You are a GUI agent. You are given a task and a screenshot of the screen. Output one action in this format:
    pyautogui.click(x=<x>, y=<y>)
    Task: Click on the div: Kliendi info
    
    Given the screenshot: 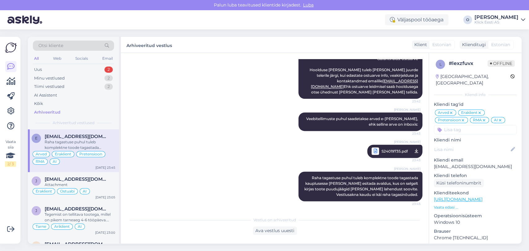 What is the action you would take?
    pyautogui.click(x=475, y=95)
    